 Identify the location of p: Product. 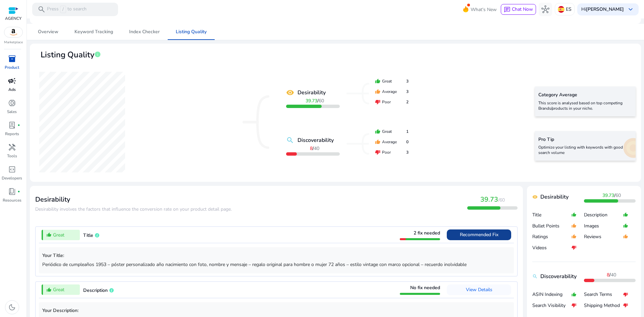
(12, 68).